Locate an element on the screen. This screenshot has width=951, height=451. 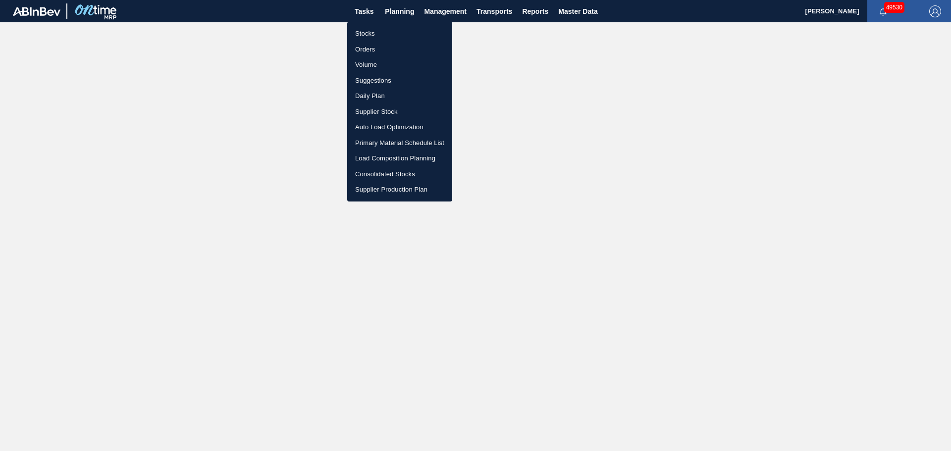
a: Auto Load Optimization is located at coordinates (400, 127).